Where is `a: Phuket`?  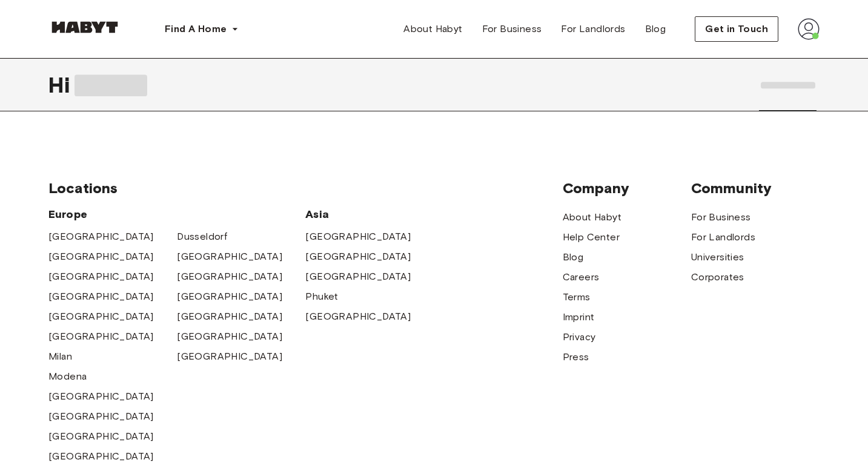
a: Phuket is located at coordinates (322, 296).